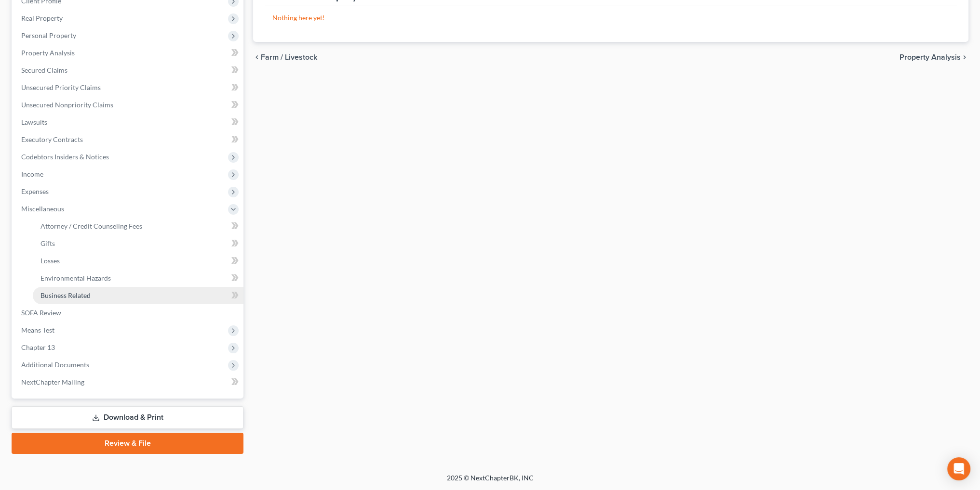 The width and height of the screenshot is (980, 490). What do you see at coordinates (128, 123) in the screenshot?
I see `a: Lawsuits` at bounding box center [128, 123].